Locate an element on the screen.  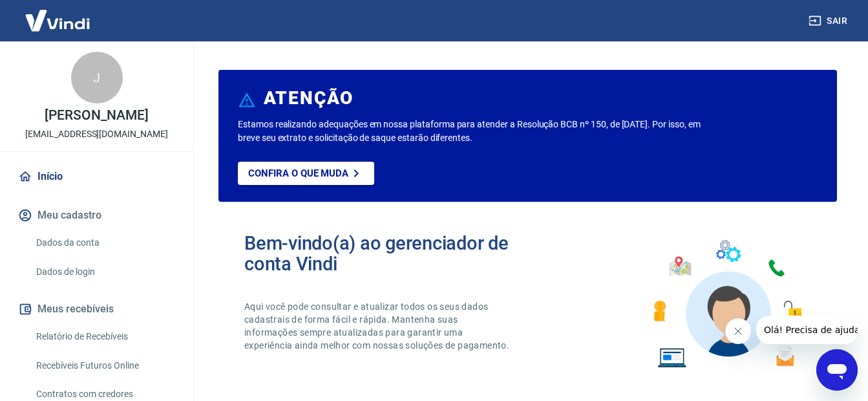
a: Início is located at coordinates (96, 176).